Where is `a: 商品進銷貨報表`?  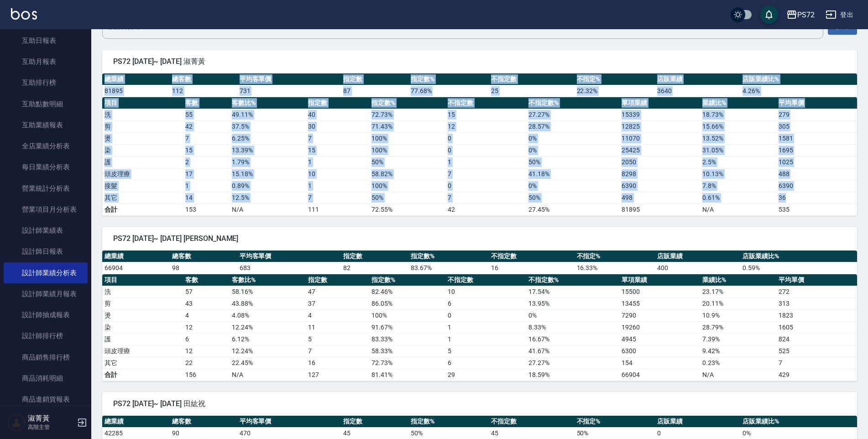 a: 商品進銷貨報表 is located at coordinates (45, 399).